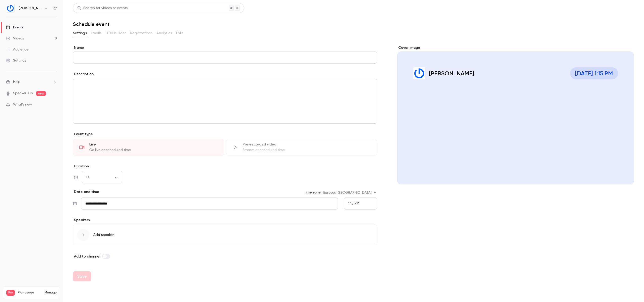  I want to click on span: Pro, so click(11, 293).